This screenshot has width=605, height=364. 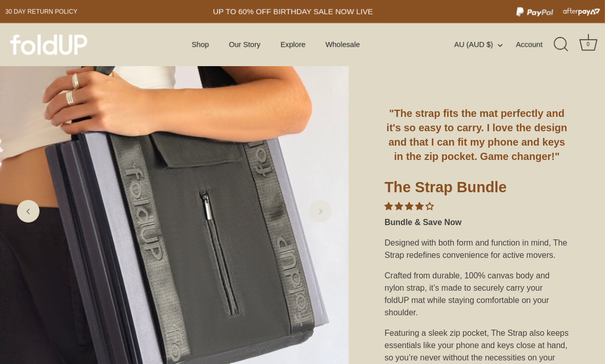 What do you see at coordinates (320, 211) in the screenshot?
I see `a: Next slide` at bounding box center [320, 211].